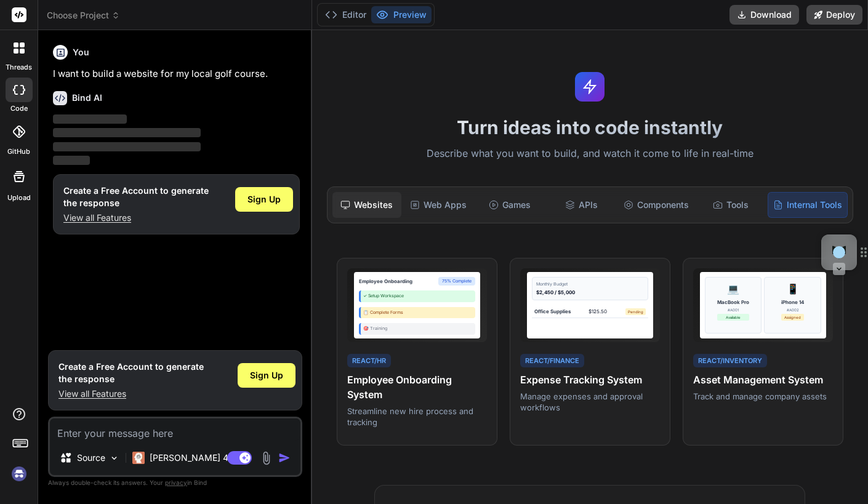 The height and width of the screenshot is (504, 868). Describe the element at coordinates (438, 205) in the screenshot. I see `div: Web Apps` at that location.